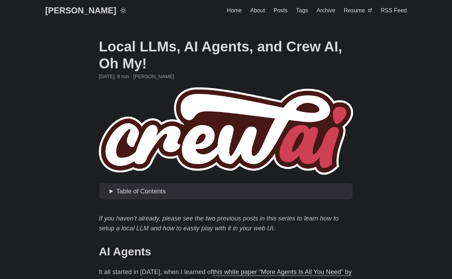  I want to click on em: If you haven’t already, please see the two previous posts in this series to learn how to setup a ..., so click(218, 224).